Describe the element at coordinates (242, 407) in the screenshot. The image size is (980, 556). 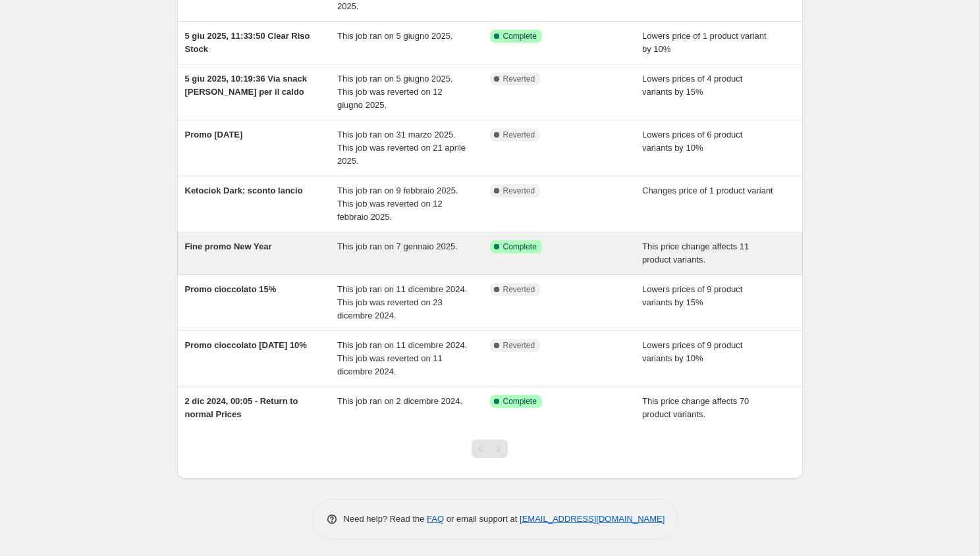
I see `span: 2 dic 2024, 00:05 - Return to normal Prices` at that location.